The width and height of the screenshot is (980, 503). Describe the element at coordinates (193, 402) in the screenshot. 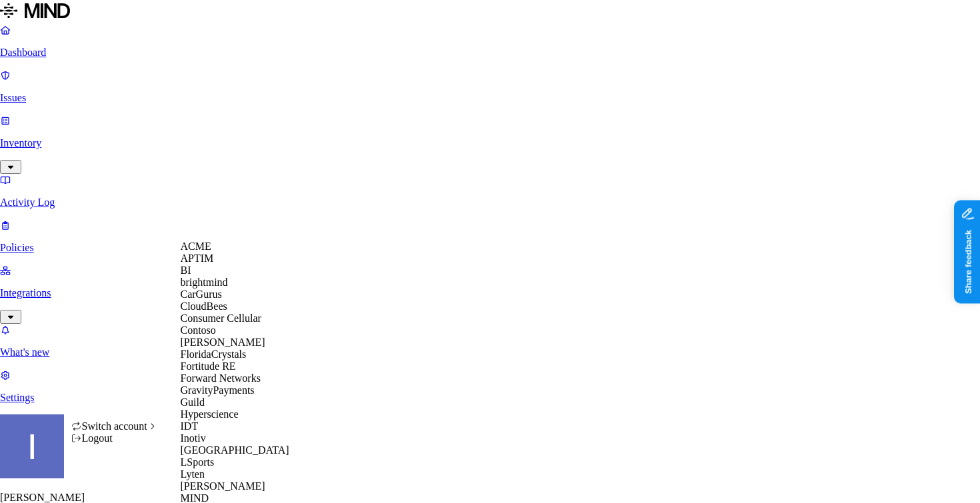

I see `span: Guild` at that location.